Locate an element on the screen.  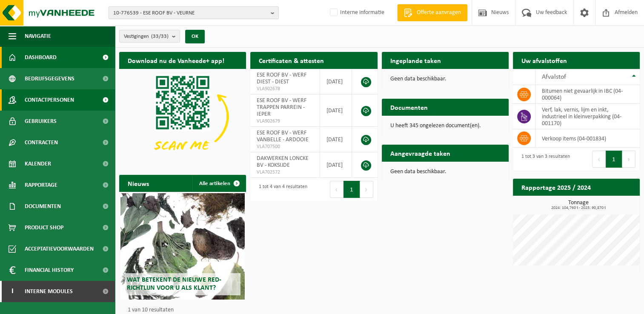
h2: Uw afvalstoffen is located at coordinates (544, 60).